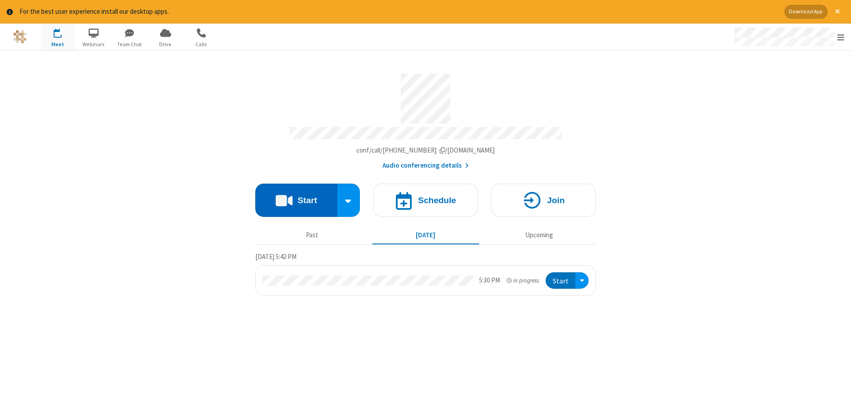 This screenshot has width=851, height=420. Describe the element at coordinates (437, 200) in the screenshot. I see `h4: Schedule` at that location.